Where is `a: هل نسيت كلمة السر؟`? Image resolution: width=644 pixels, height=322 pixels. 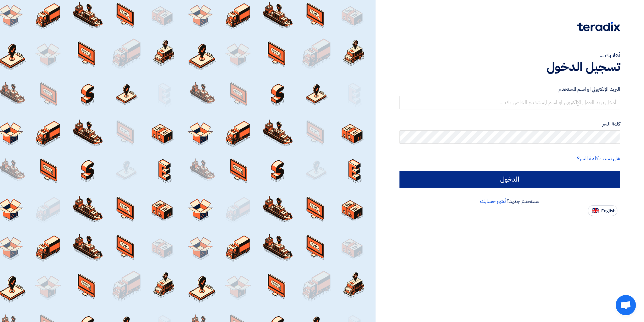
a: هل نسيت كلمة السر؟ is located at coordinates (599, 158).